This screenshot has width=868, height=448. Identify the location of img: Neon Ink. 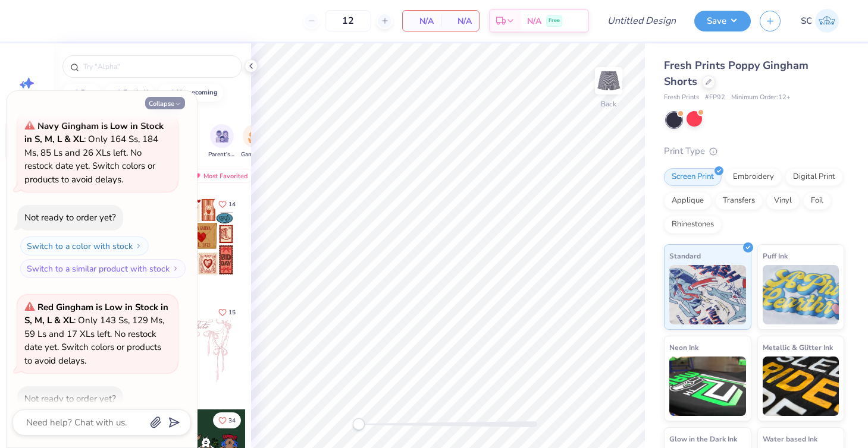
(708, 386).